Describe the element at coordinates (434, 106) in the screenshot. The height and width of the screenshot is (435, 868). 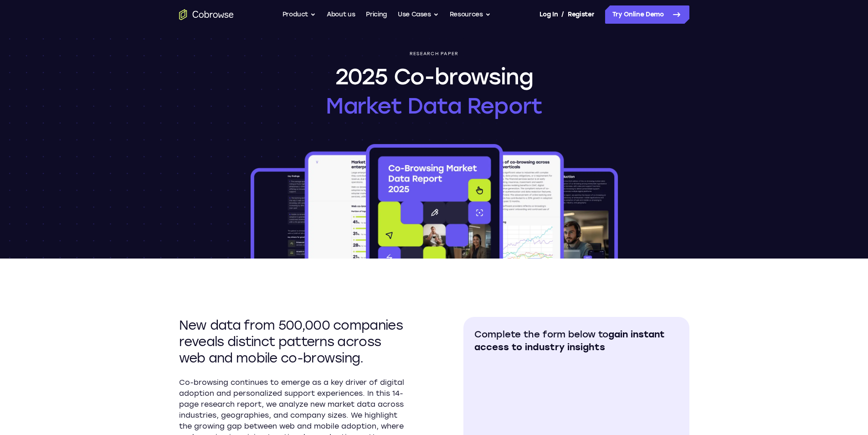
I see `span: Market Data Report` at that location.